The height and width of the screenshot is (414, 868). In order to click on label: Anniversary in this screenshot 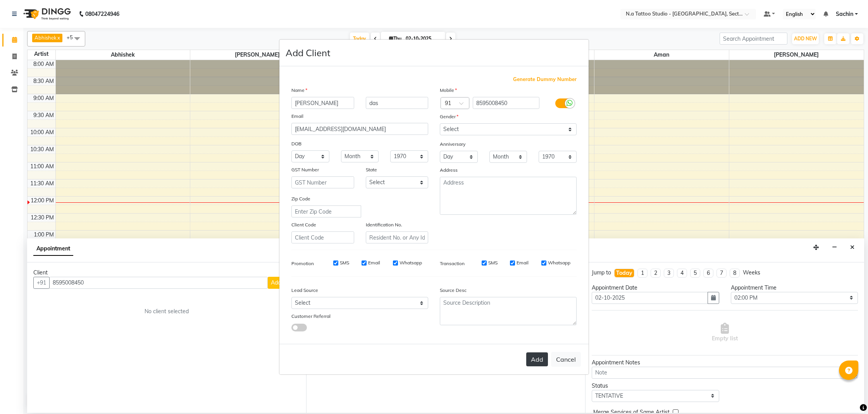, I will do `click(452, 144)`.